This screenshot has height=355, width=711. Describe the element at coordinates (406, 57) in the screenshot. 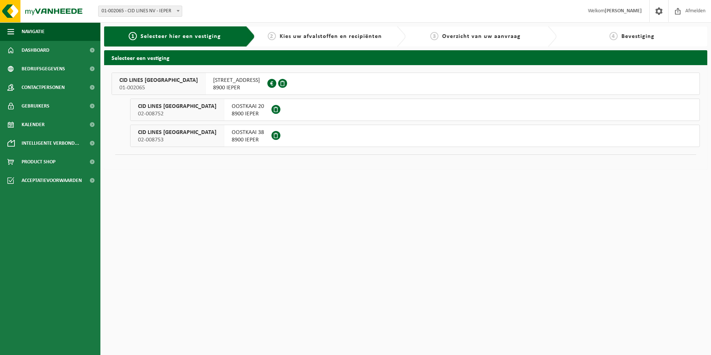

I see `h2: Selecteer een vestiging` at that location.